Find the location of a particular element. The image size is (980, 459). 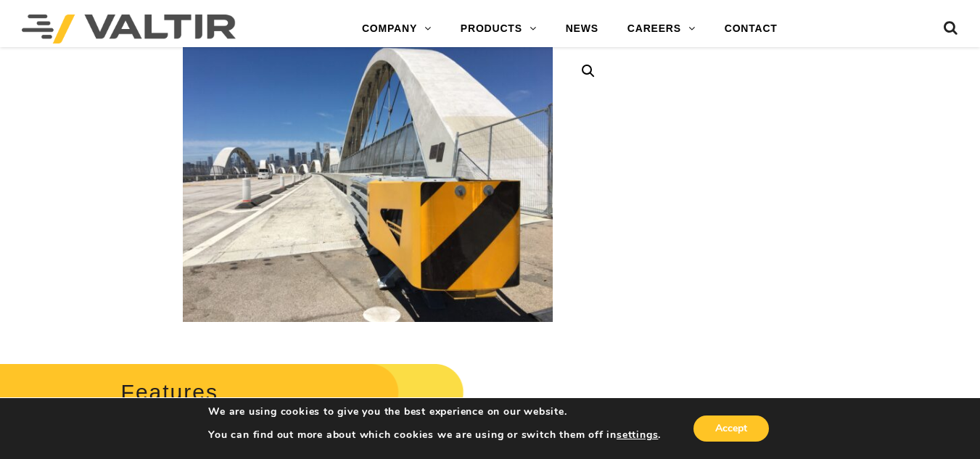

button: settings is located at coordinates (637, 435).